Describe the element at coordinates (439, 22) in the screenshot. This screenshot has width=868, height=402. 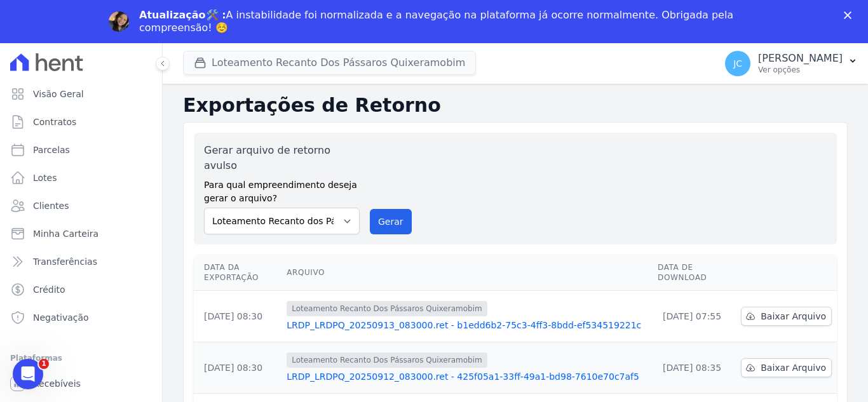
I see `div: A instabilidade foi normalizada e a navegação na plataforma já ocorre normalmente. Obrigada pela ...` at that location.